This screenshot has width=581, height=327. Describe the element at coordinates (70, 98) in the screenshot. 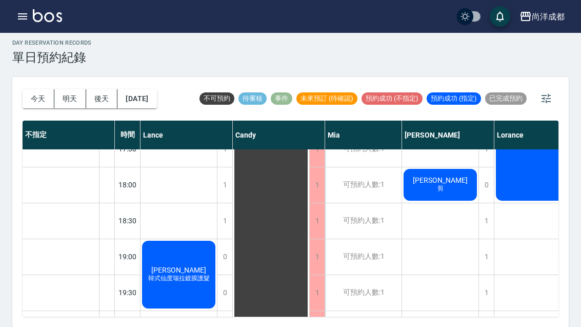

I see `button: 明天` at that location.